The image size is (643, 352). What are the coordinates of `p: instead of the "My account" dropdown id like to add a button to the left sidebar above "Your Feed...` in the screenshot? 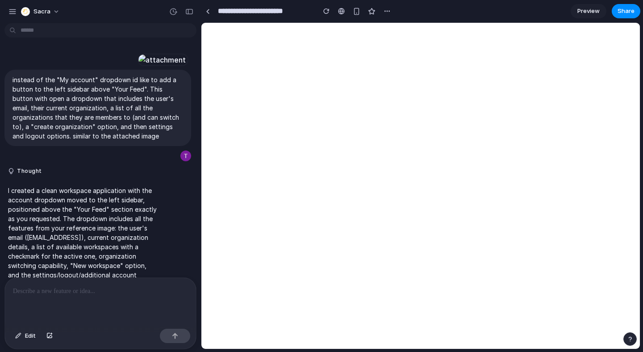 It's located at (98, 108).